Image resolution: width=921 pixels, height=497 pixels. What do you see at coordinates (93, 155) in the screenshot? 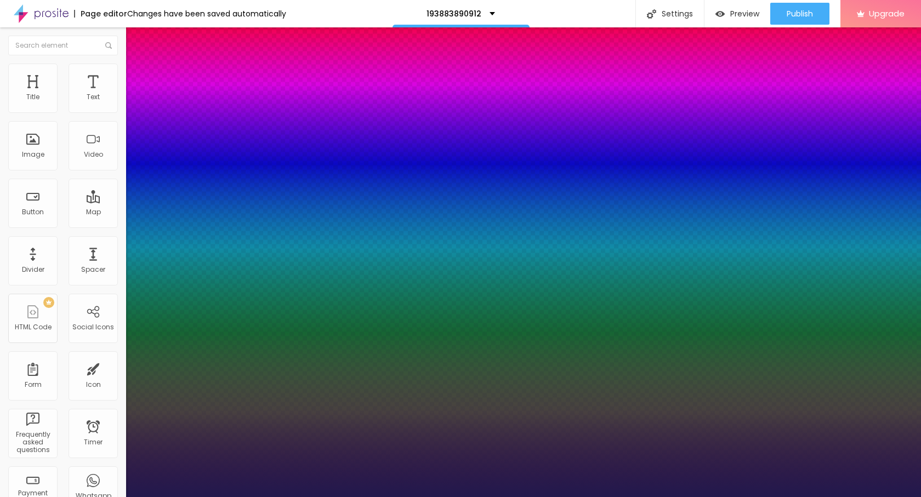
I see `div: Video` at bounding box center [93, 155].